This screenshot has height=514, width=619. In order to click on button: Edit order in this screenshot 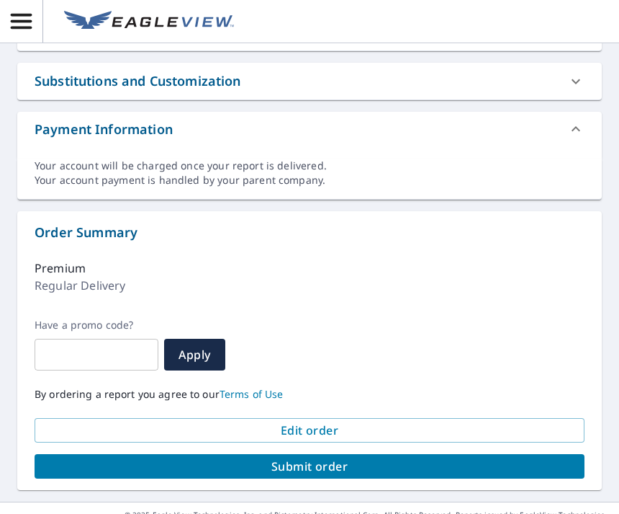, I will do `click(310, 430)`.